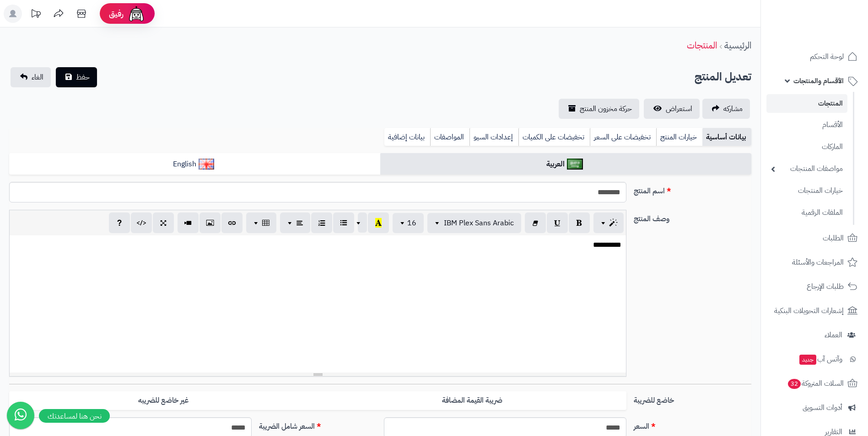 This screenshot has height=436, width=868. Describe the element at coordinates (622, 137) in the screenshot. I see `a: تخفيضات على السعر` at that location.